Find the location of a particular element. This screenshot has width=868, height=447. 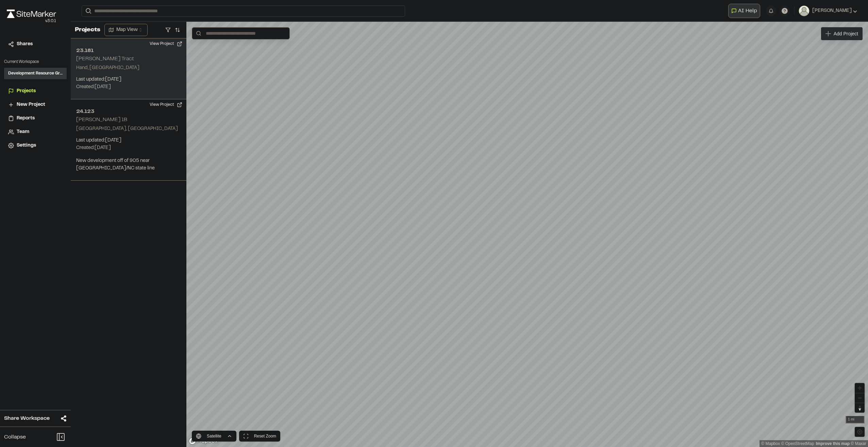

a: OpenStreetMap is located at coordinates (798, 444).